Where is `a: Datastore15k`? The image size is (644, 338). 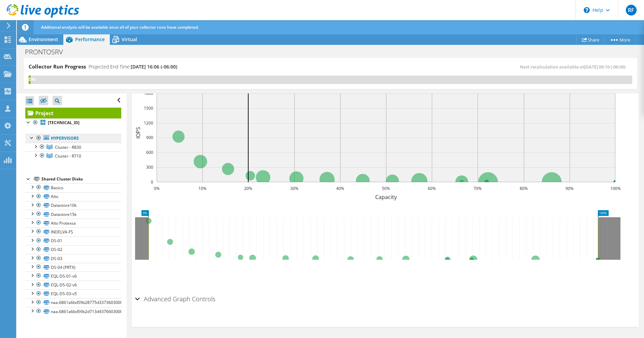 a: Datastore15k is located at coordinates (73, 214).